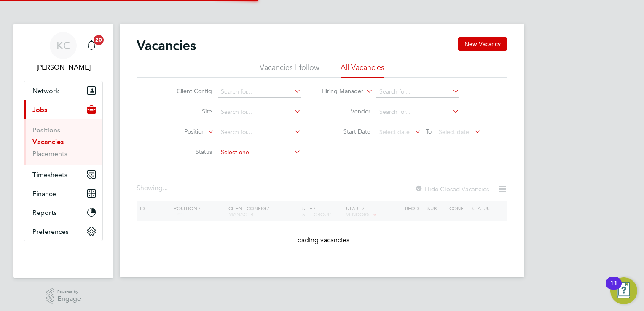 Image resolution: width=644 pixels, height=311 pixels. Describe the element at coordinates (346, 111) in the screenshot. I see `label: Vendor` at that location.